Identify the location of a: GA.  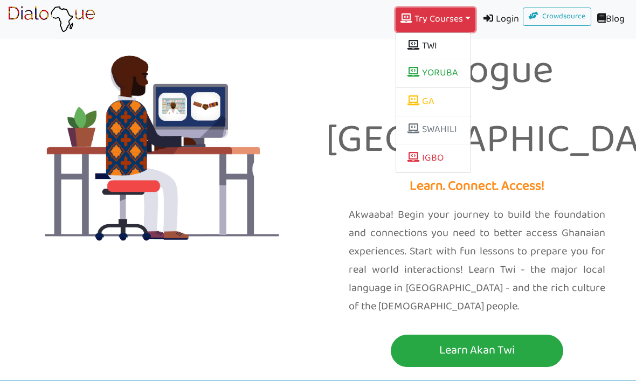
(433, 102).